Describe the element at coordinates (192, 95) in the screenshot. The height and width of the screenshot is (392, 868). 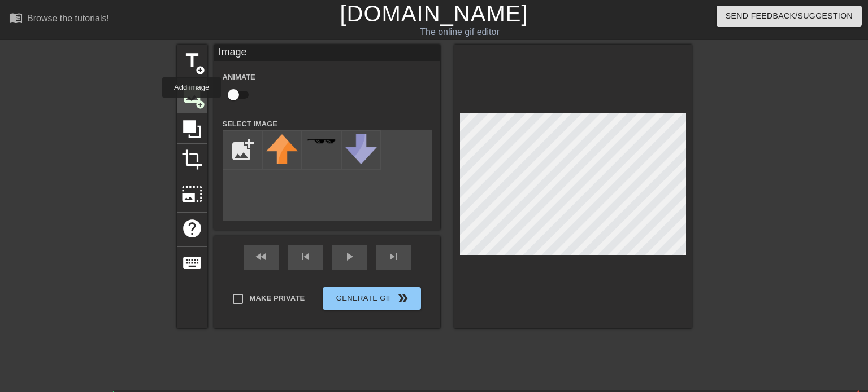
I see `span: image` at that location.